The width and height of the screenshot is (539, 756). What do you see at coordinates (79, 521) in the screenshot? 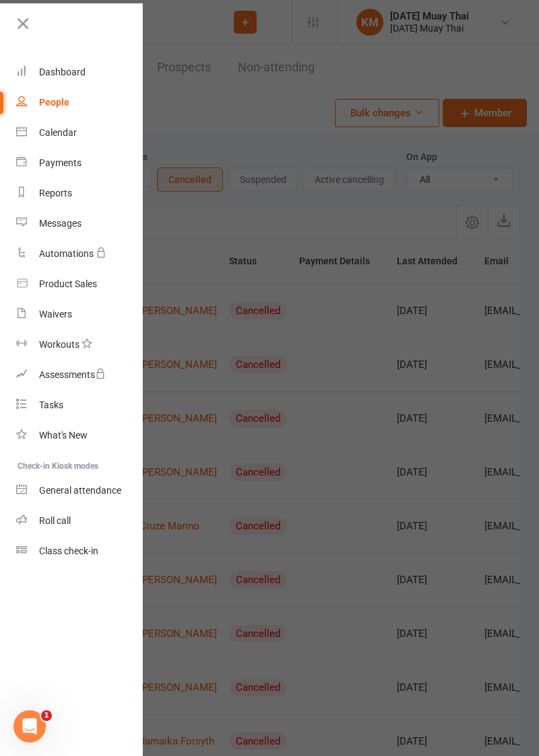
I see `a: Roll call` at bounding box center [79, 521].